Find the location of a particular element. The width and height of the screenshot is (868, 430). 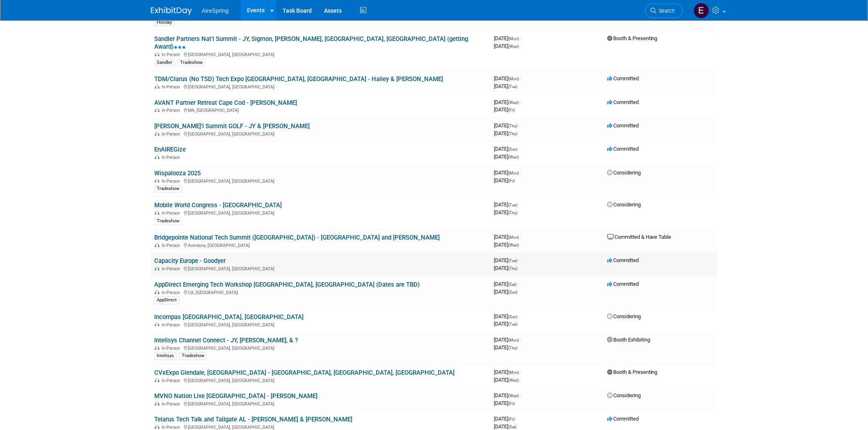

span: Booth Exhibiting is located at coordinates (628, 340).